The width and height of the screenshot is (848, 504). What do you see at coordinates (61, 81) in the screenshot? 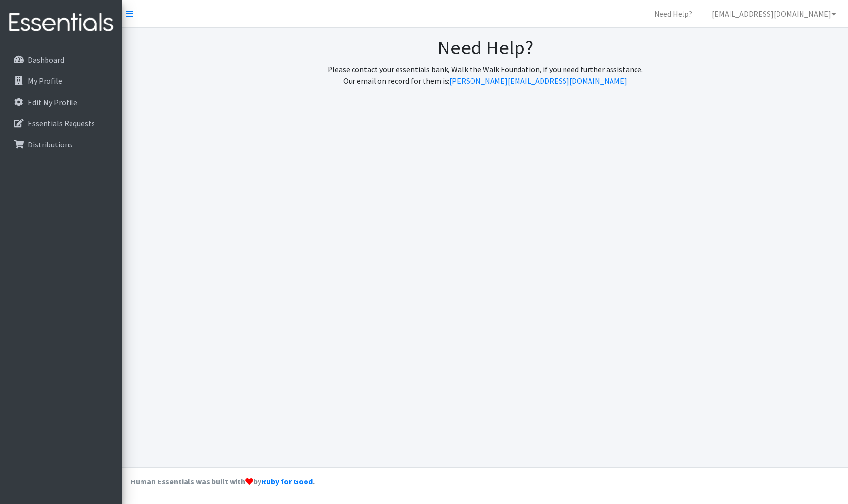
I see `a: My Profile` at bounding box center [61, 81].